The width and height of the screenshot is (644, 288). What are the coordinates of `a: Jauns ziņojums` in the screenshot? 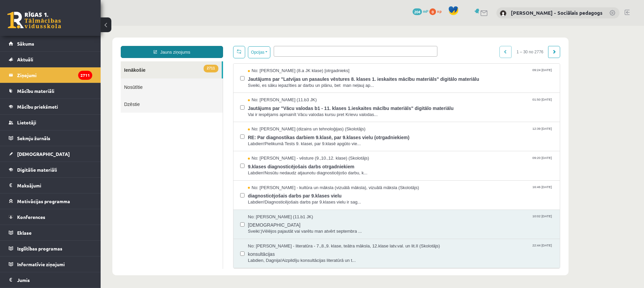 It's located at (71, 26).